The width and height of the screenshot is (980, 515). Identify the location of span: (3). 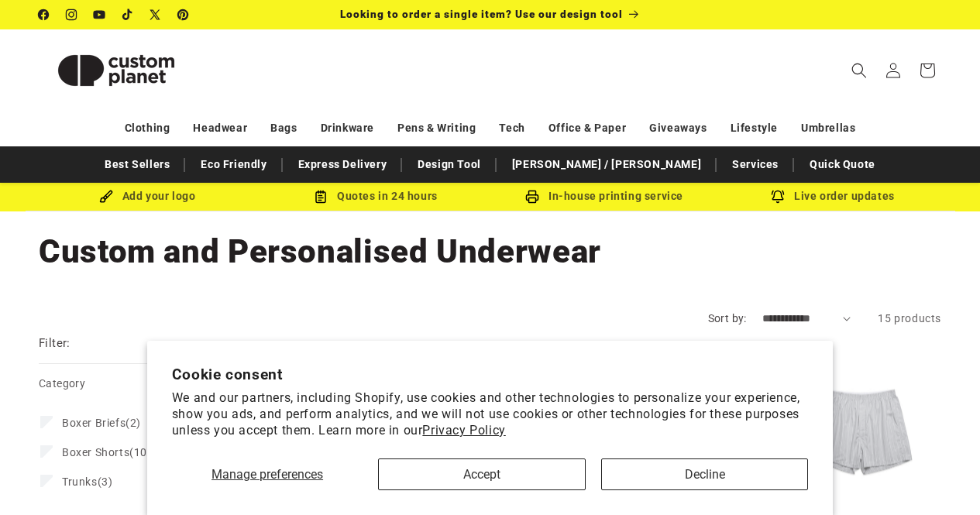
(87, 482).